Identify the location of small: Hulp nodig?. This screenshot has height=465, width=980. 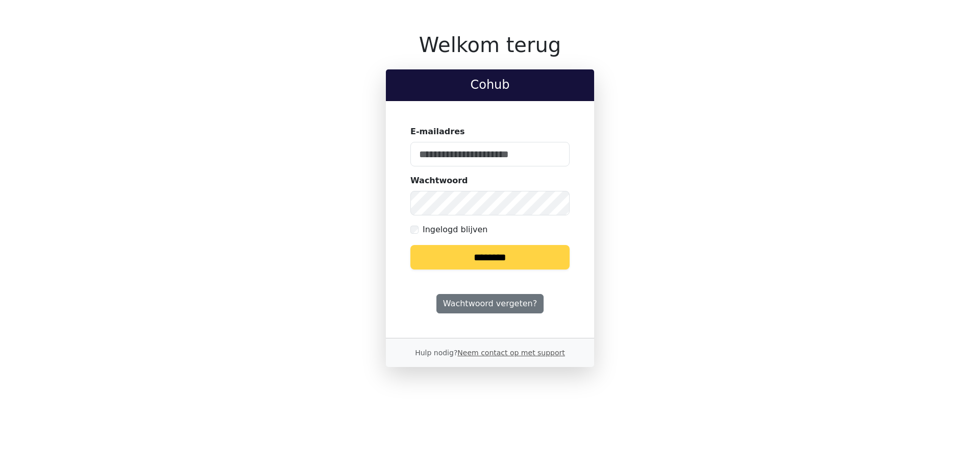
(490, 353).